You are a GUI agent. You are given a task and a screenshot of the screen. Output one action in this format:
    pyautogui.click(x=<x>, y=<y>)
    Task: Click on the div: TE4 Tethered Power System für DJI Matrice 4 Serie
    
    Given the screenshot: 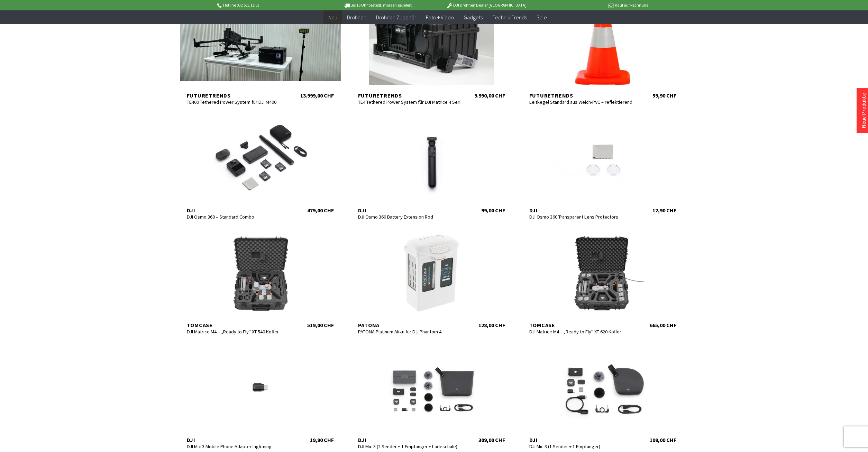 What is the action you would take?
    pyautogui.click(x=410, y=102)
    